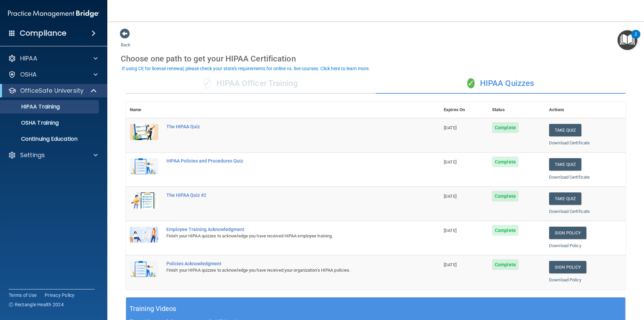 Image resolution: width=644 pixels, height=320 pixels. What do you see at coordinates (31, 123) in the screenshot?
I see `p: OSHA Training` at bounding box center [31, 123].